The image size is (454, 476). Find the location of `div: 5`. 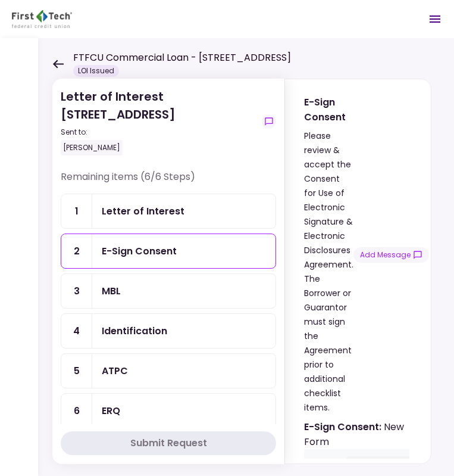

div: 5 is located at coordinates (77, 371).